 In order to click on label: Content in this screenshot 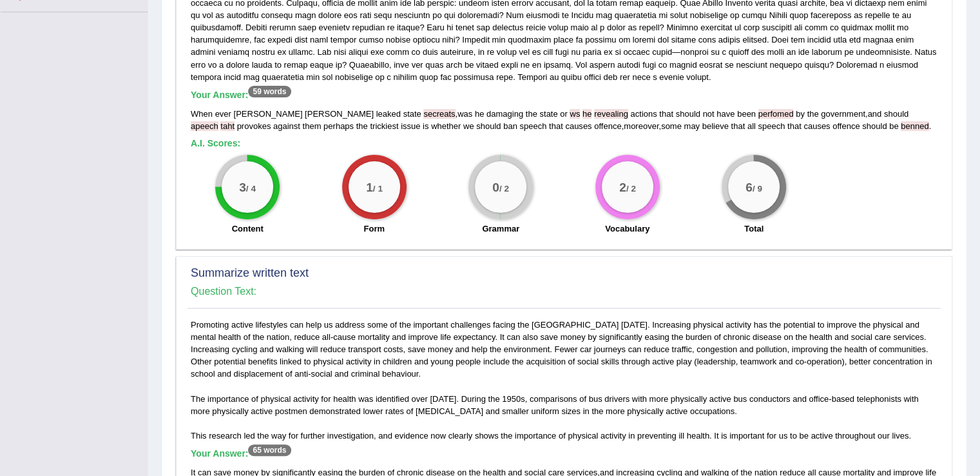, I will do `click(248, 228)`.